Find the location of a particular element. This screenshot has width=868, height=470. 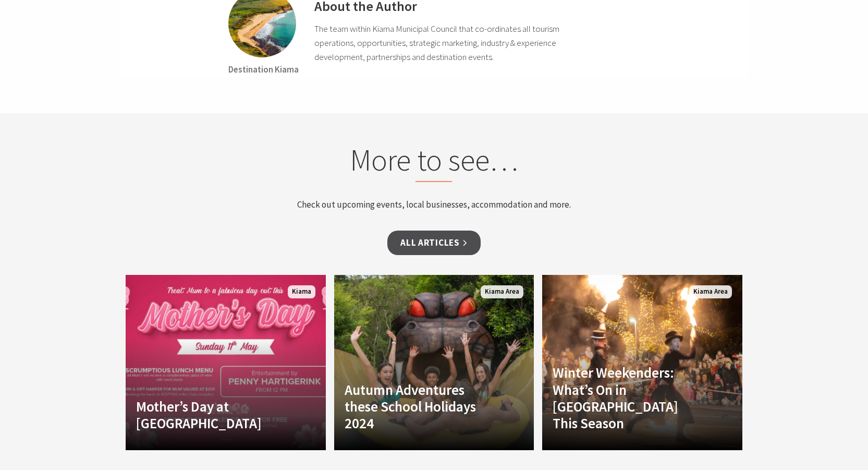

p: The team within Kiama Municipal Council that co-ordinates all tourism operations, opportunities, ... is located at coordinates (437, 43).